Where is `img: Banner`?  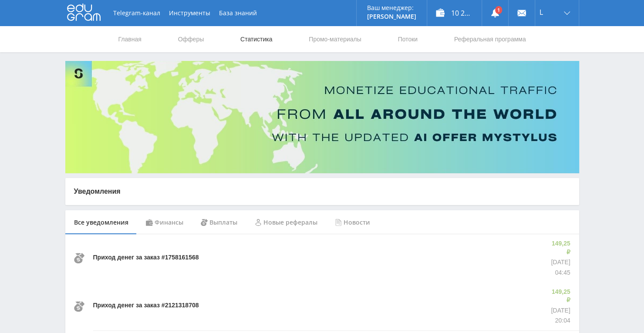
img: Banner is located at coordinates (322, 117).